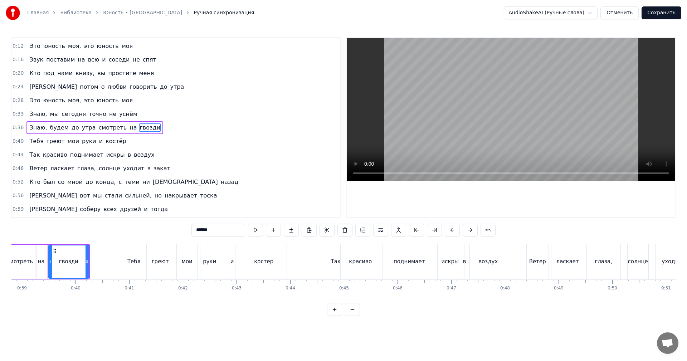 The width and height of the screenshot is (687, 361). Describe the element at coordinates (558, 288) in the screenshot. I see `div: 0:49` at that location.